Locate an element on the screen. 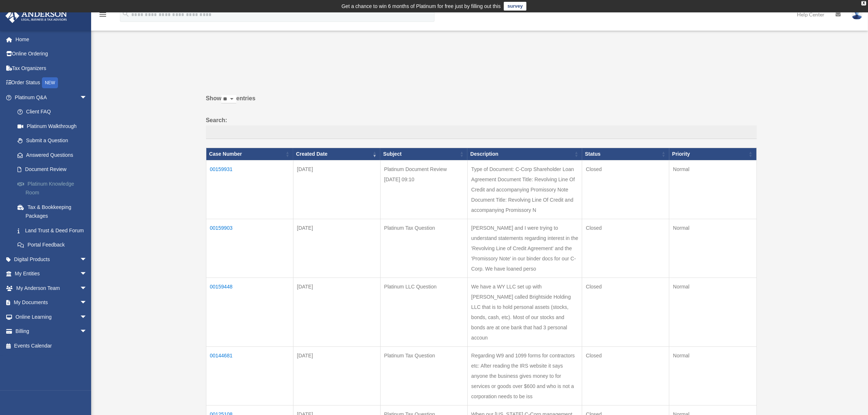 The image size is (868, 415). a: My Documentsarrow_drop_down is located at coordinates (51, 303).